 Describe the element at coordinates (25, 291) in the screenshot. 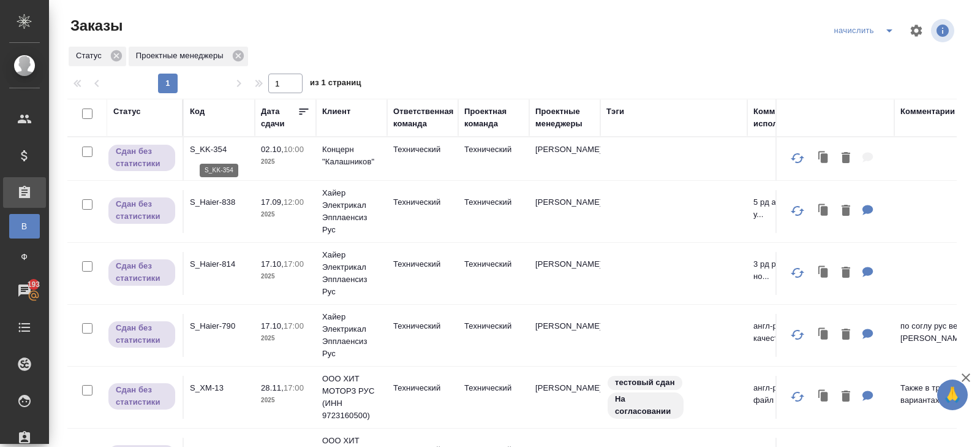

I see `a: 193` at that location.